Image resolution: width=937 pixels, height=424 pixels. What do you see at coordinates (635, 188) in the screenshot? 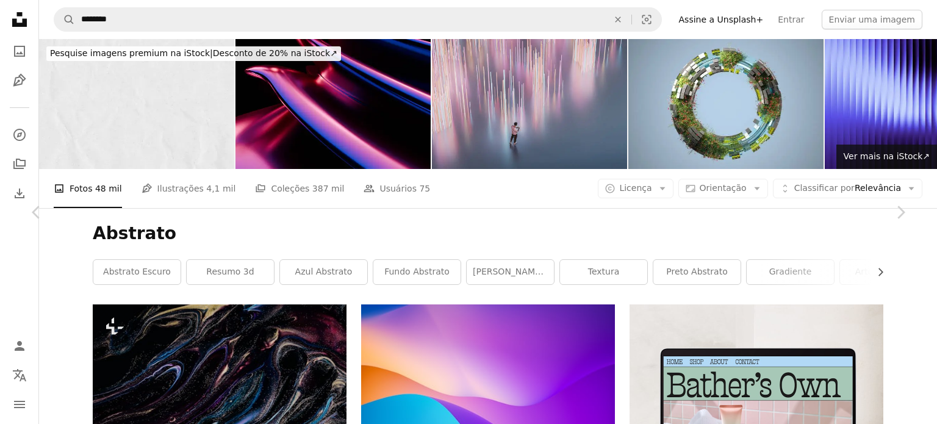
I see `span: Licença` at bounding box center [635, 188].